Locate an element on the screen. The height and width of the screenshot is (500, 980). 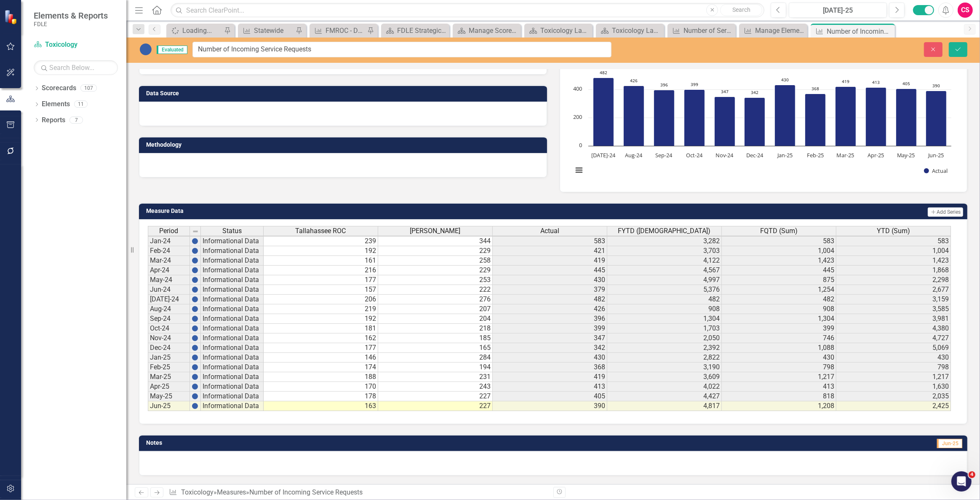
text: 405 is located at coordinates (907, 84).